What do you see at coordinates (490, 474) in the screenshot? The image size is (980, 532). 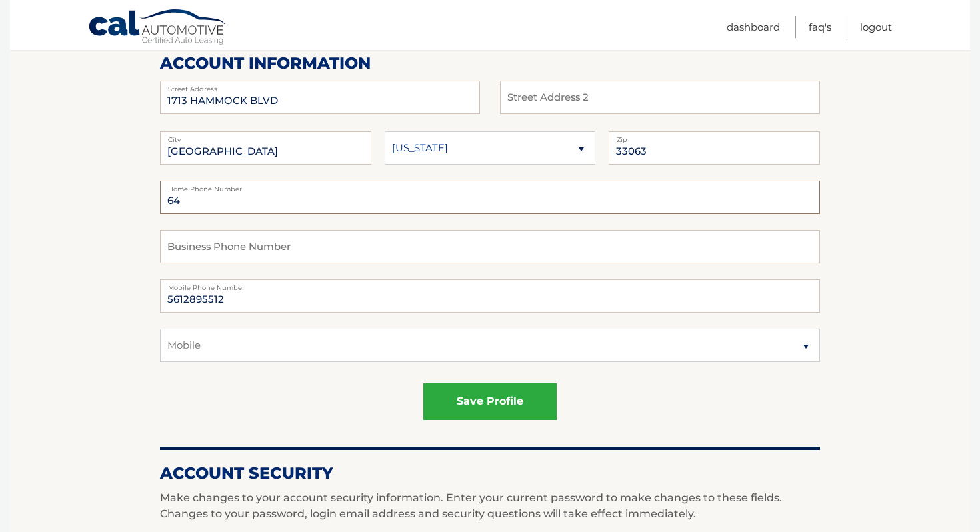 I see `h2: Account Security` at bounding box center [490, 474].